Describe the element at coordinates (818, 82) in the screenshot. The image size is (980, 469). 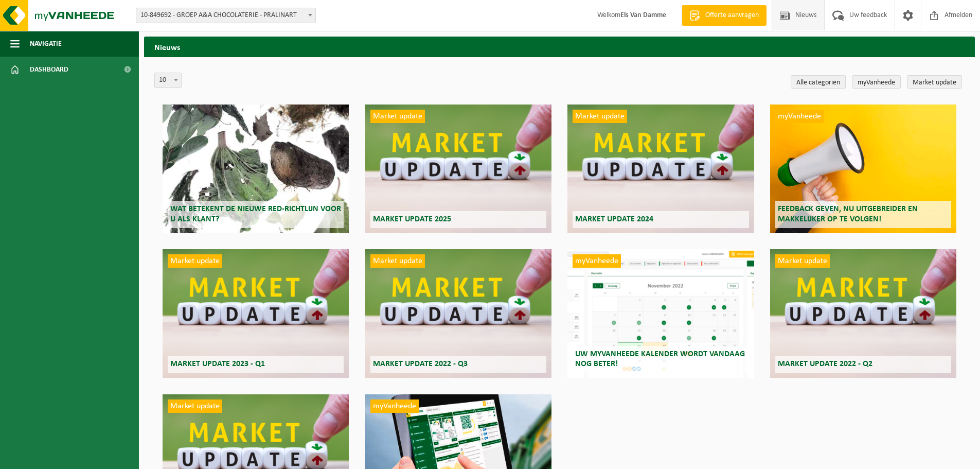
I see `a: Alle categoriën` at that location.